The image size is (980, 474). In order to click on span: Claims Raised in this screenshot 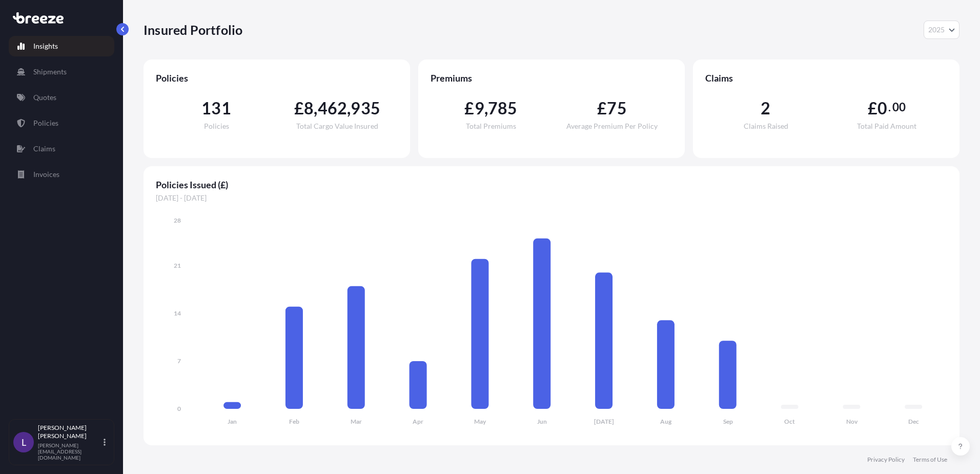, I will do `click(766, 126)`.